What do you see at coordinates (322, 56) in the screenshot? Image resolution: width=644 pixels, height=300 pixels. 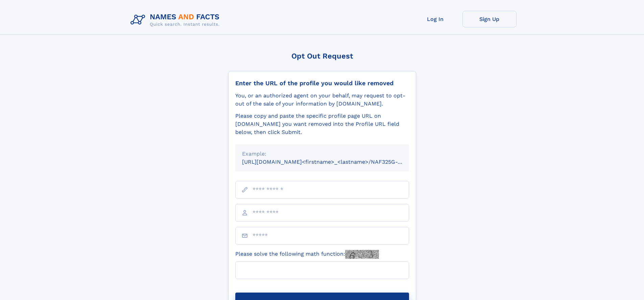 I see `div: Opt Out Request` at bounding box center [322, 56].